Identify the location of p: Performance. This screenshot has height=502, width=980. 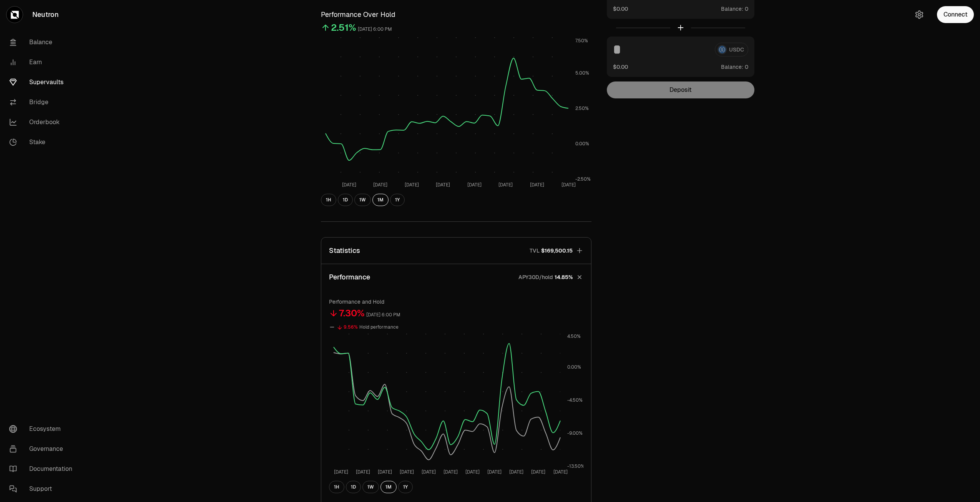
(350, 277).